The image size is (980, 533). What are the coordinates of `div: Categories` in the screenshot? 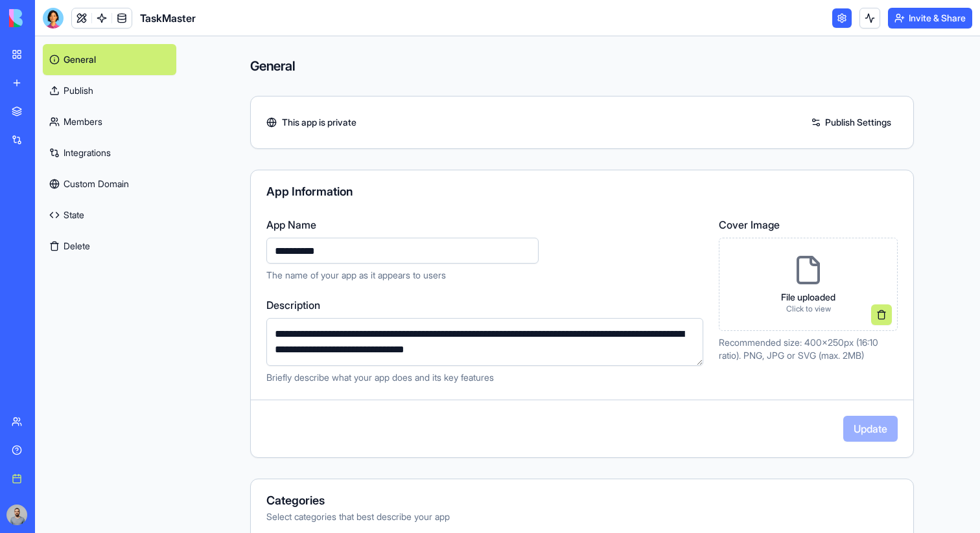 It's located at (582, 501).